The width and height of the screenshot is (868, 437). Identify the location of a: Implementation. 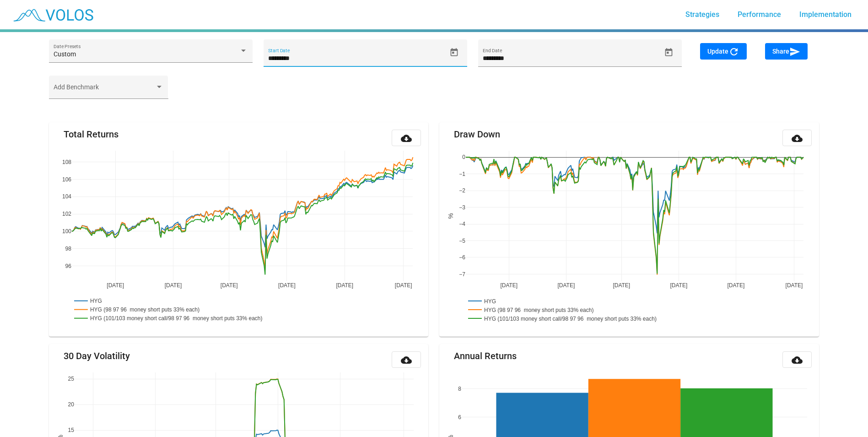
(825, 15).